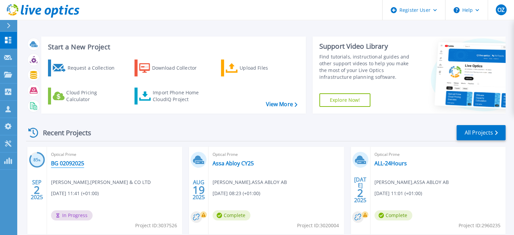 This screenshot has height=235, width=514. Describe the element at coordinates (68, 163) in the screenshot. I see `a: BG 02092025` at that location.